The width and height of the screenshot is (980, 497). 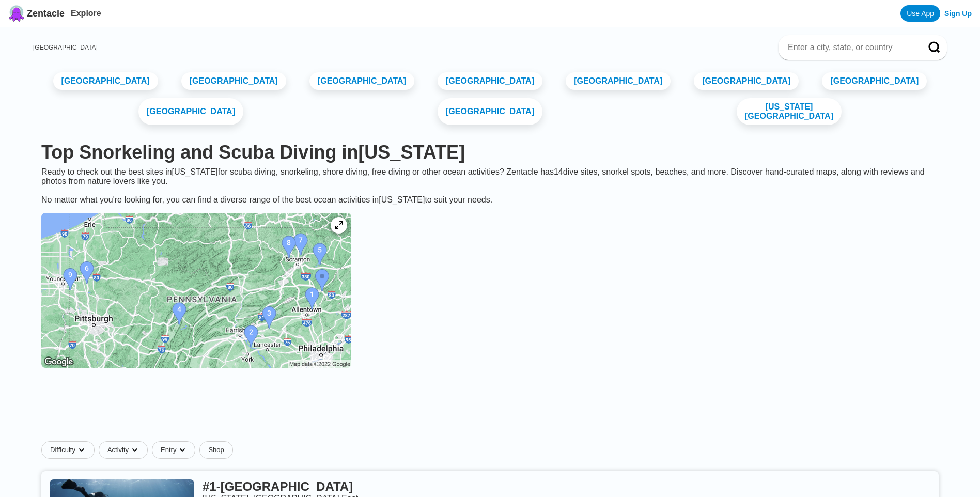 What do you see at coordinates (196, 291) in the screenshot?
I see `img: Pennsylvania dive site map` at bounding box center [196, 291].